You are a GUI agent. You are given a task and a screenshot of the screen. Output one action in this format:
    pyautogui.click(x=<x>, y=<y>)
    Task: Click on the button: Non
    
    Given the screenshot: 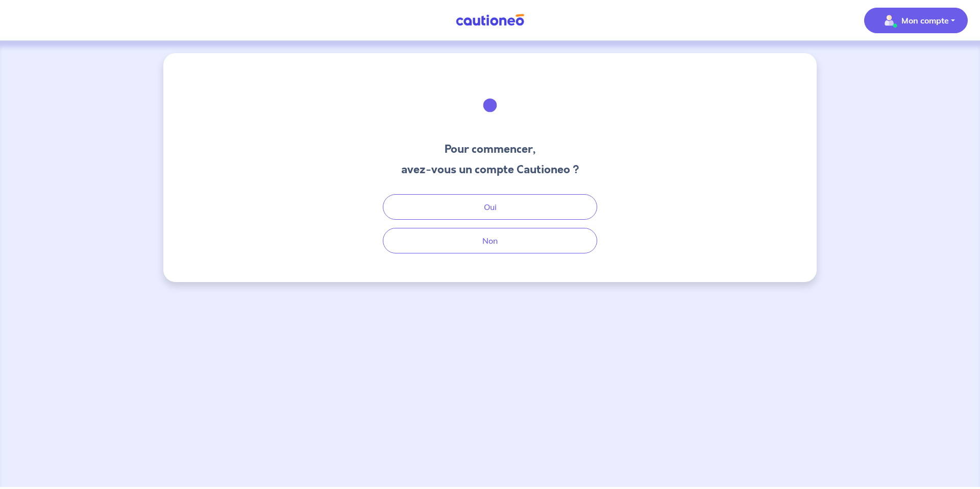 What is the action you would take?
    pyautogui.click(x=490, y=240)
    